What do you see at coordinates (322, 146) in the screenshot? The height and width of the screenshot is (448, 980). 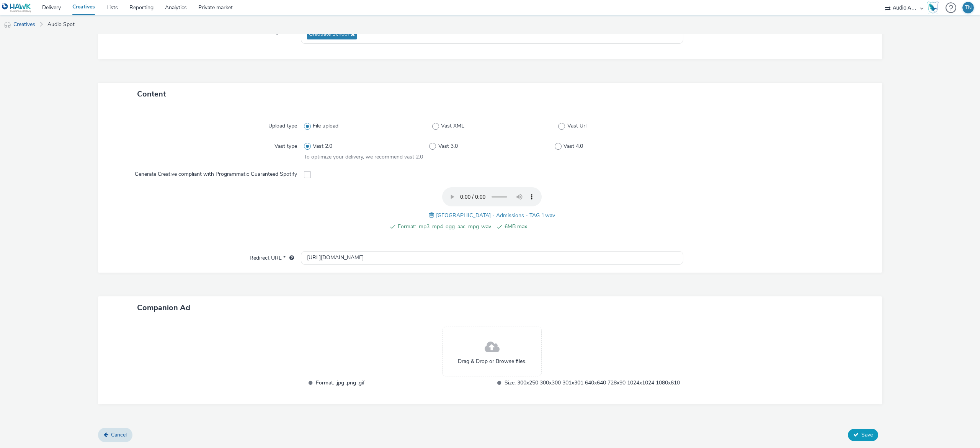 I see `span: Vast 2.0` at bounding box center [322, 146].